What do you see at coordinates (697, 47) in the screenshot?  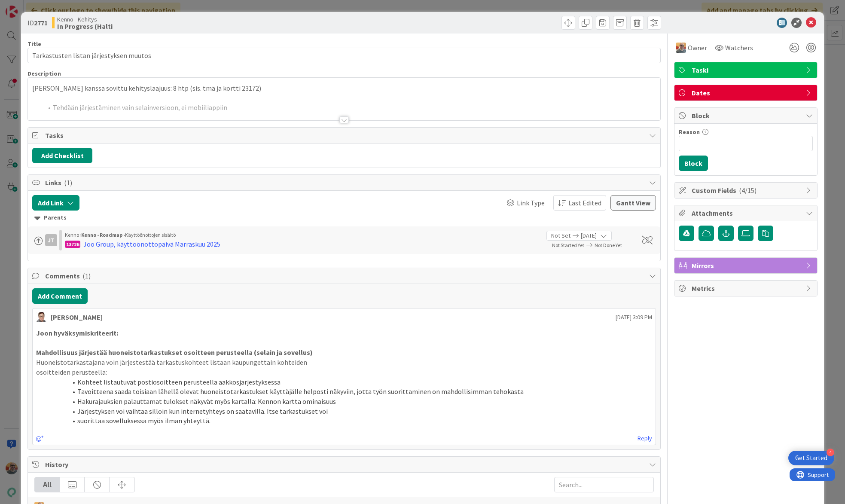 I see `span: Owner` at bounding box center [697, 47].